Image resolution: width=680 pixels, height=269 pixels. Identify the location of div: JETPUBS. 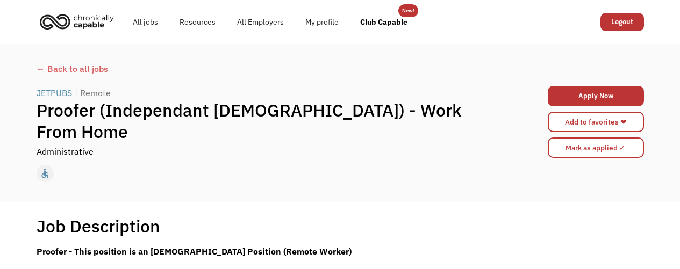
(54, 93).